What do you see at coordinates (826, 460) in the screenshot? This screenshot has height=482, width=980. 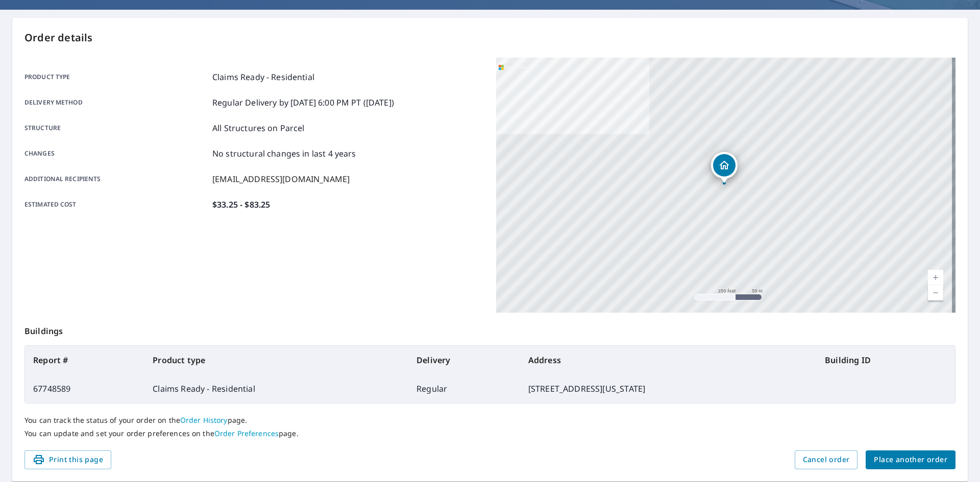 I see `button: Cancel order` at bounding box center [826, 460].